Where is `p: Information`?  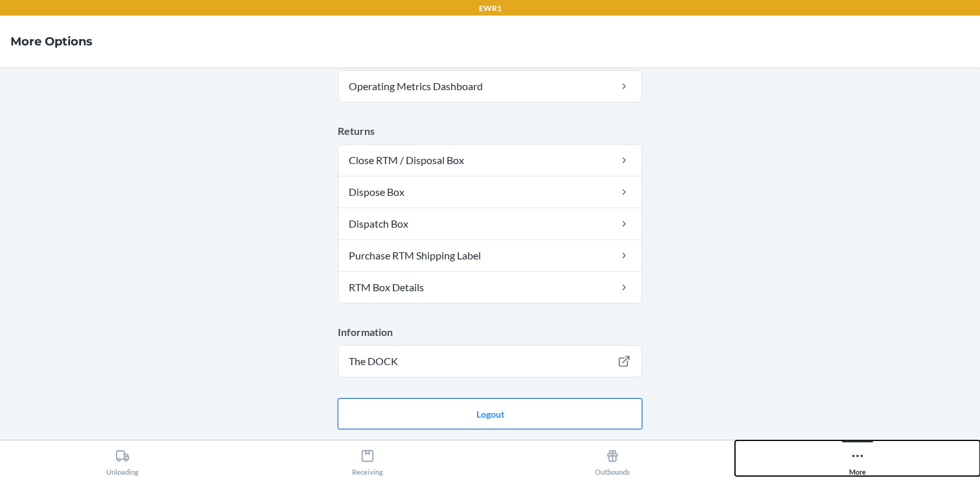 p: Information is located at coordinates (490, 332).